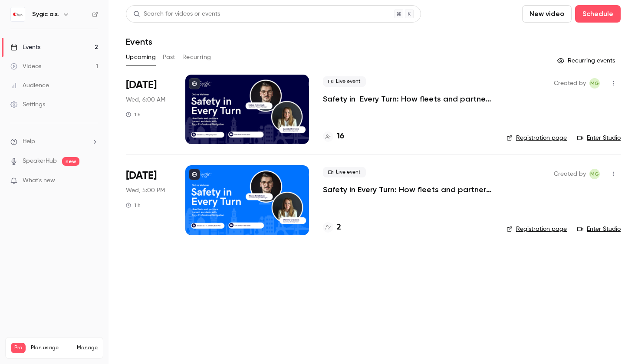 The width and height of the screenshot is (638, 364). I want to click on button: Recurring, so click(197, 57).